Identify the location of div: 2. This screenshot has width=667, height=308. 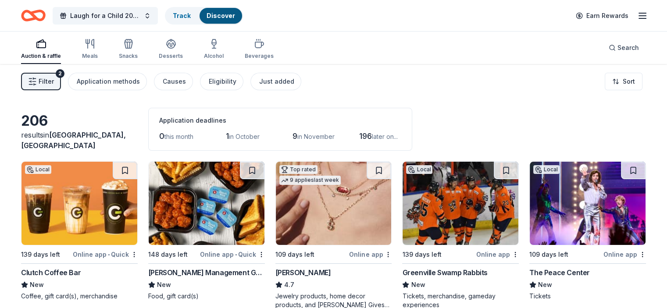
(60, 74).